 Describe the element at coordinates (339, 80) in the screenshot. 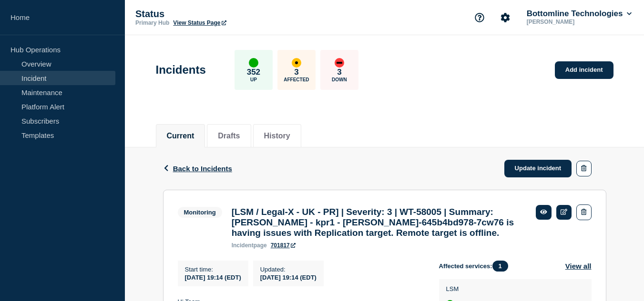

I see `p: Down` at that location.